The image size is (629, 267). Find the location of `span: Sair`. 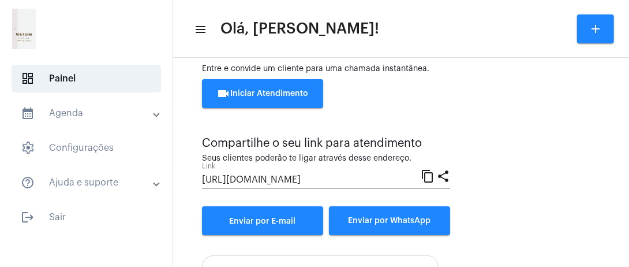

span: Sair is located at coordinates (86, 217).